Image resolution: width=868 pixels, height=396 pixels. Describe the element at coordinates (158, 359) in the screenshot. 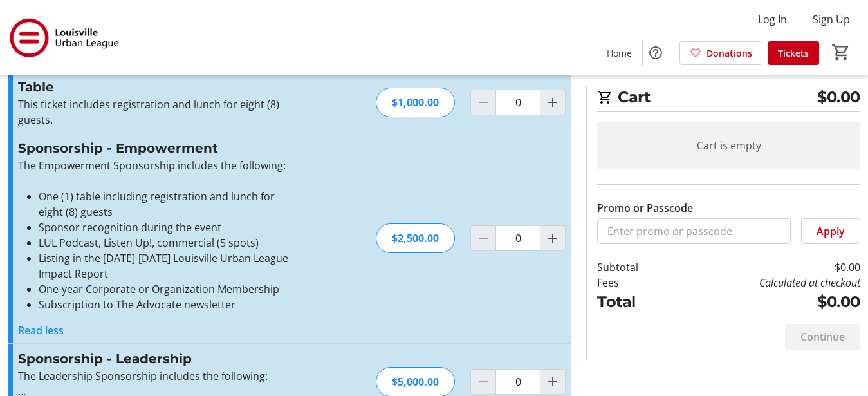

I see `h3: Sponsorship - Leadership` at that location.